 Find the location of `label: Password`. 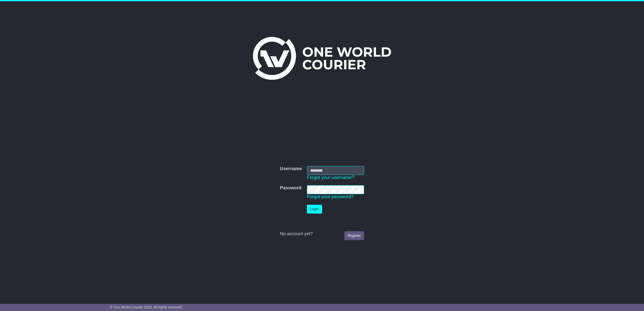

label: Password is located at coordinates (290, 188).